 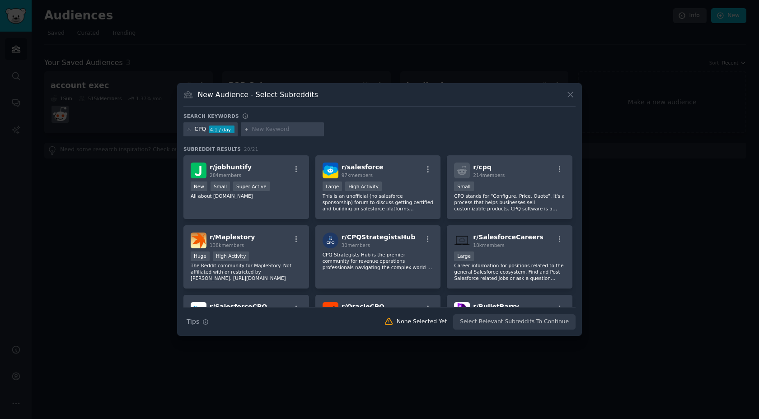 I want to click on span: 97k members, so click(x=357, y=175).